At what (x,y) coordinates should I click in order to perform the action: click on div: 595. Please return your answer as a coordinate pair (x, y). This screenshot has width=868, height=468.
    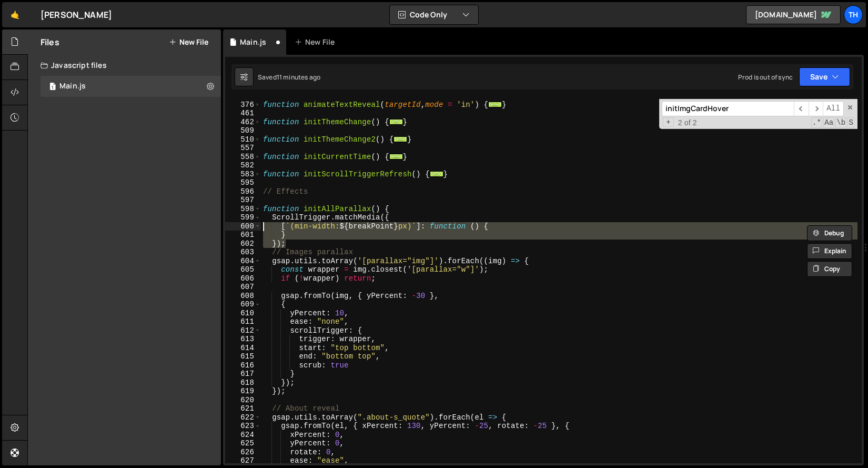
    Looking at the image, I should click on (243, 182).